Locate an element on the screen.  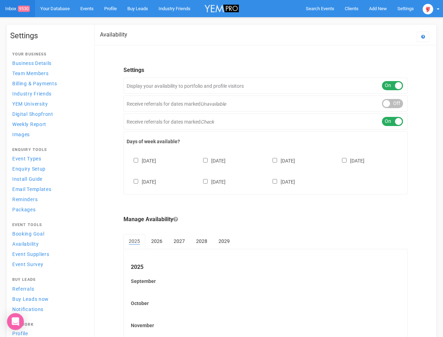
span: Clients is located at coordinates (351, 8).